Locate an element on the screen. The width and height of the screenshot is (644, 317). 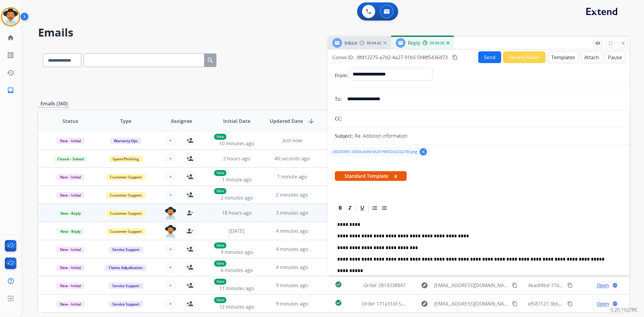
span: Initial Date is located at coordinates (237, 121).